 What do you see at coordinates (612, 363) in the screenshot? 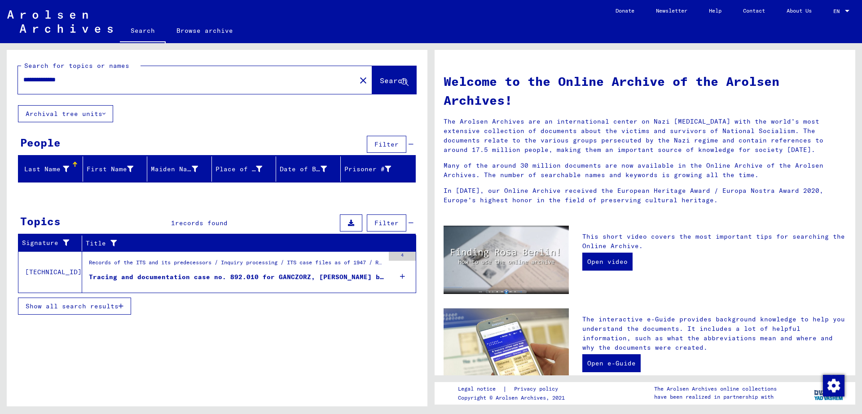
I see `a: Open e-Guide` at bounding box center [612, 363].